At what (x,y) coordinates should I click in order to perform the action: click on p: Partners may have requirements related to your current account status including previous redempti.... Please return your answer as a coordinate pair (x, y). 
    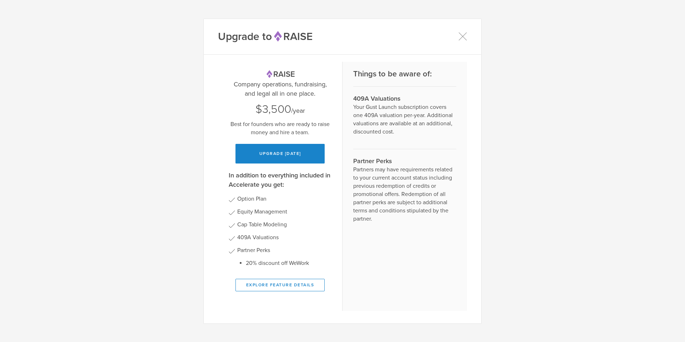
    Looking at the image, I should click on (405, 194).